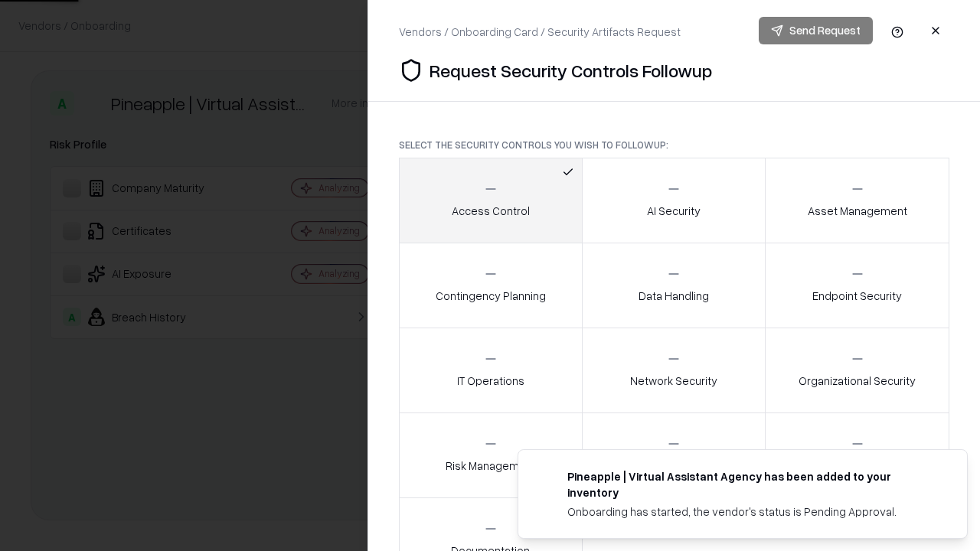 This screenshot has width=980, height=551. Describe the element at coordinates (491, 380) in the screenshot. I see `p: IT Operations` at that location.